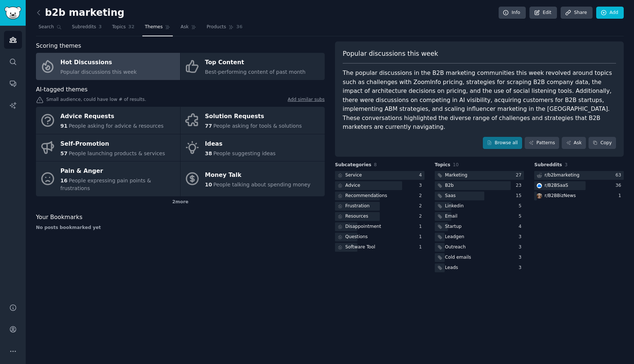 The height and width of the screenshot is (364, 634). I want to click on a: Advice Requests91People asking for advice & resources, so click(108, 120).